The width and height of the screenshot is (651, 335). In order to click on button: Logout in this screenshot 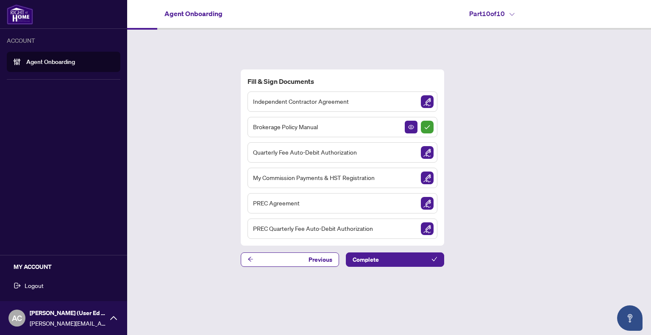, I will do `click(64, 286)`.